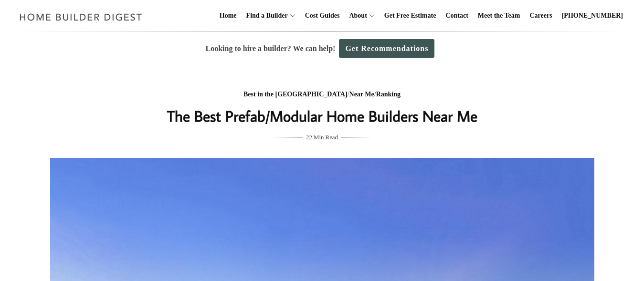 Image resolution: width=644 pixels, height=281 pixels. Describe the element at coordinates (410, 16) in the screenshot. I see `a: Get Free Estimate` at that location.